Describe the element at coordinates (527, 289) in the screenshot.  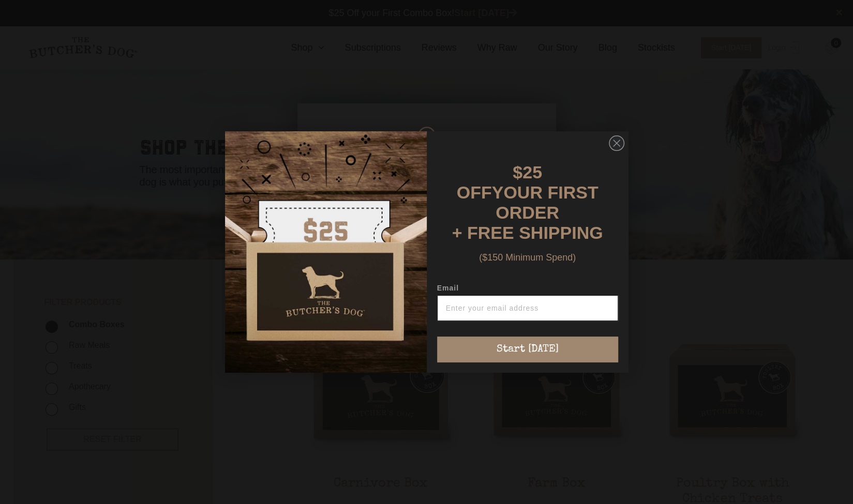
I see `label: Email` at that location.